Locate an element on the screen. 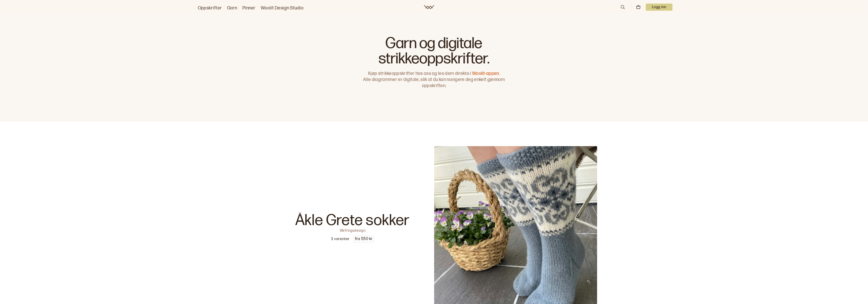 Image resolution: width=868 pixels, height=304 pixels. p: Kjøp strikkeoppskrifter hos oss og les dem direkte i Alle diagrammer er digitale, slik at du kan ... is located at coordinates (434, 80).